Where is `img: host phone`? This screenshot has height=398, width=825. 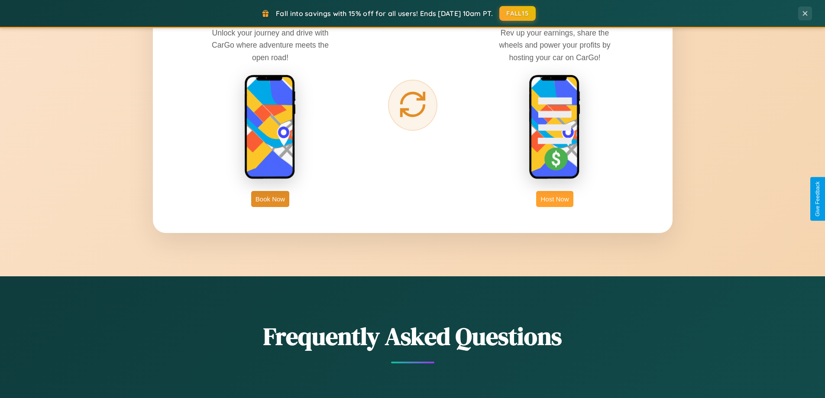 img: host phone is located at coordinates (554, 127).